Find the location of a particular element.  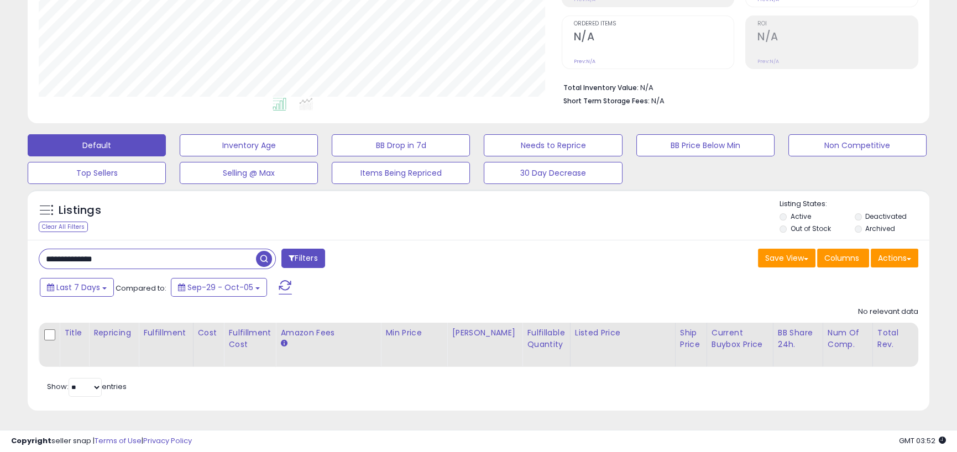

button: Last 7 Days is located at coordinates (77, 288).